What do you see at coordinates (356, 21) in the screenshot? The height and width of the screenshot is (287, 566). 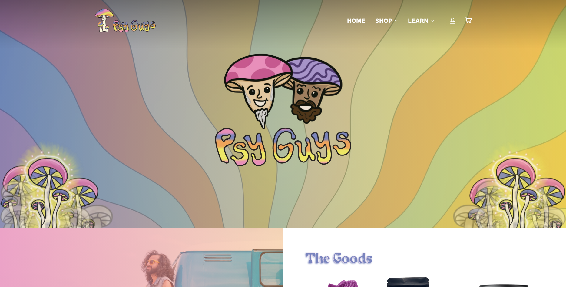 I see `a: Home` at bounding box center [356, 21].